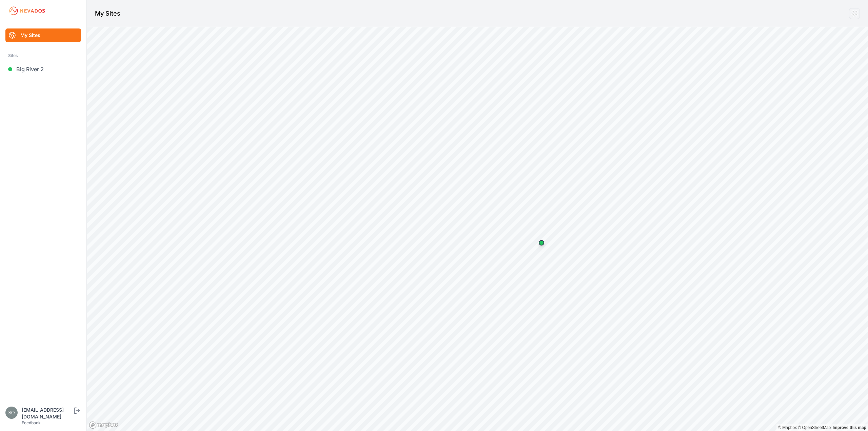 This screenshot has height=431, width=868. What do you see at coordinates (43, 56) in the screenshot?
I see `div: Sites` at bounding box center [43, 56].